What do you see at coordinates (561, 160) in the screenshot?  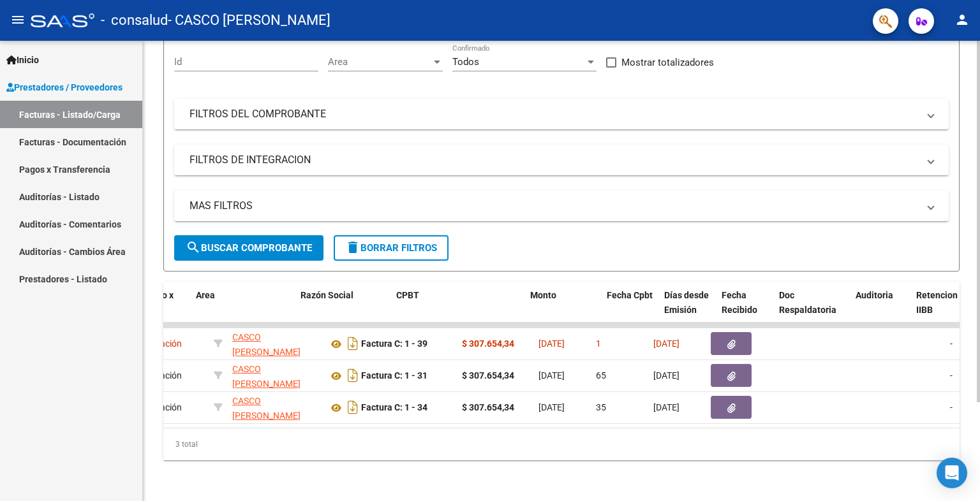 I see `mat-expansion-panel-header: FILTROS DE INTEGRACION` at bounding box center [561, 160].